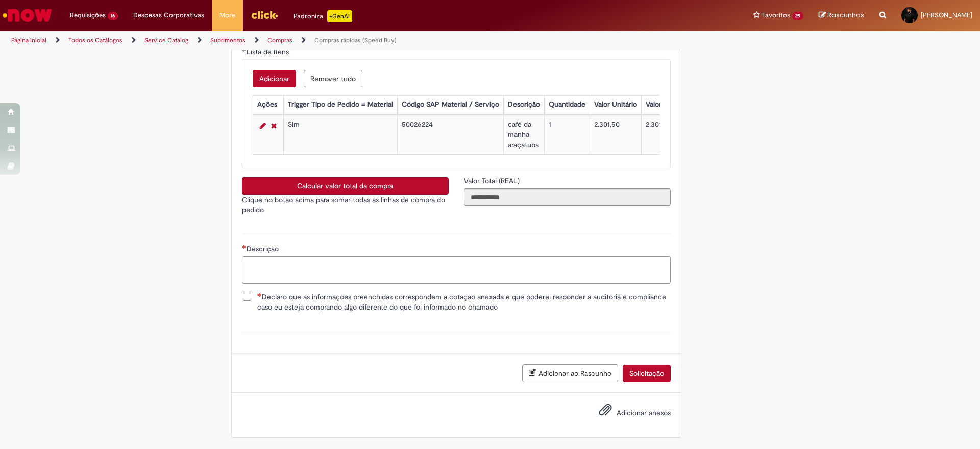  What do you see at coordinates (27, 15) in the screenshot?
I see `img: ServiceNow` at bounding box center [27, 15].